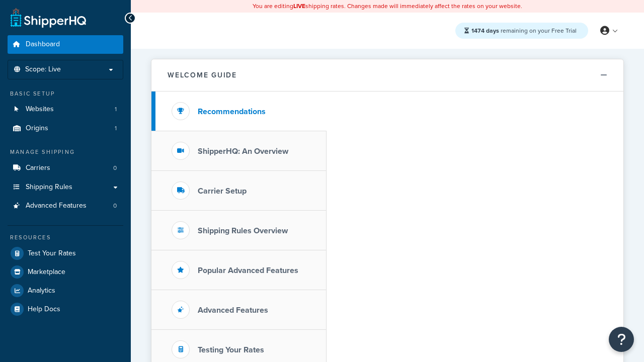 The image size is (644, 362). What do you see at coordinates (65, 309) in the screenshot?
I see `li: Help Docs` at bounding box center [65, 309].